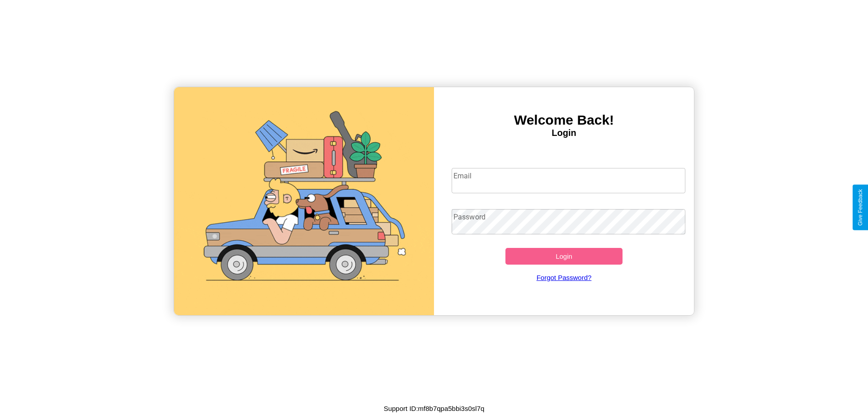  What do you see at coordinates (860, 207) in the screenshot?
I see `div: Give Feedback` at bounding box center [860, 207].